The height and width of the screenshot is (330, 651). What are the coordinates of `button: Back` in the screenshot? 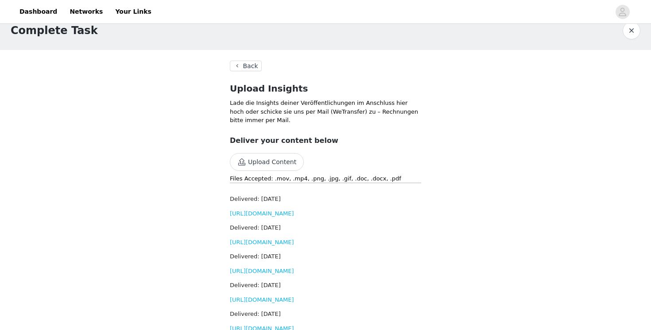 It's located at (246, 66).